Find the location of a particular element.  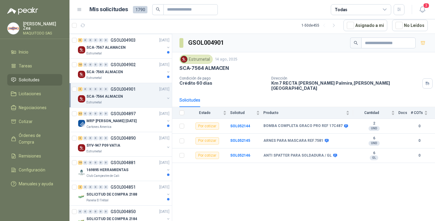

p: 169895 HERRAMIENTAS is located at coordinates (107, 170).